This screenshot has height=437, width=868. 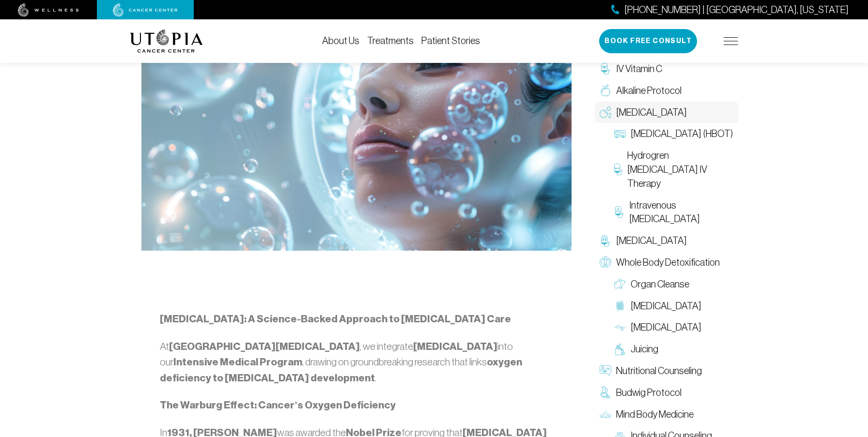 I want to click on span: Alkaline Protocol, so click(x=648, y=90).